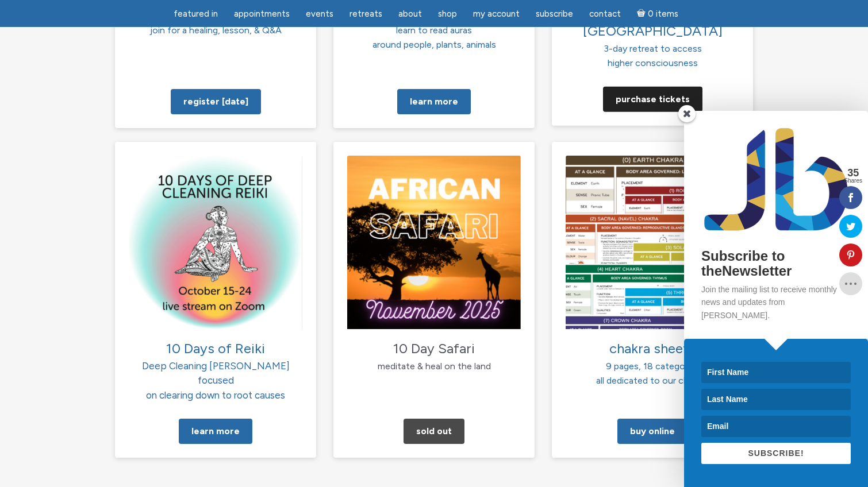 The image size is (868, 487). I want to click on span: About, so click(410, 14).